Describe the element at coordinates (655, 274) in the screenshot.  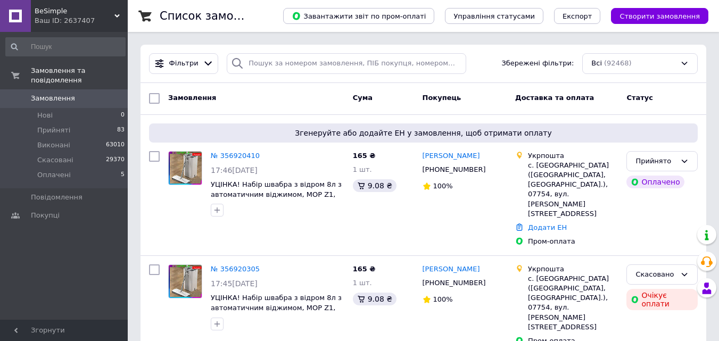
I see `div: Скасовано` at that location.